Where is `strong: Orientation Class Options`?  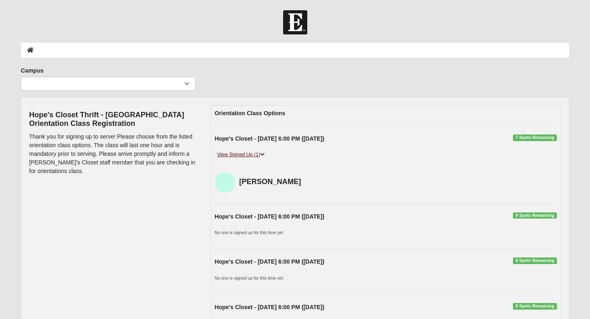 strong: Orientation Class Options is located at coordinates (250, 113).